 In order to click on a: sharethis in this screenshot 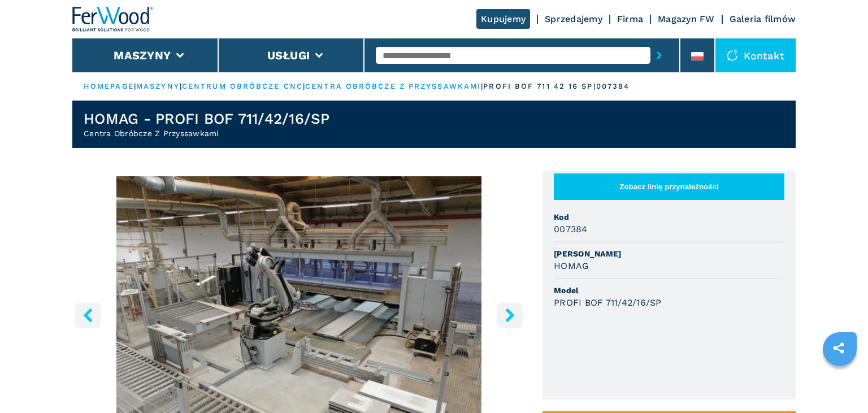, I will do `click(839, 348)`.